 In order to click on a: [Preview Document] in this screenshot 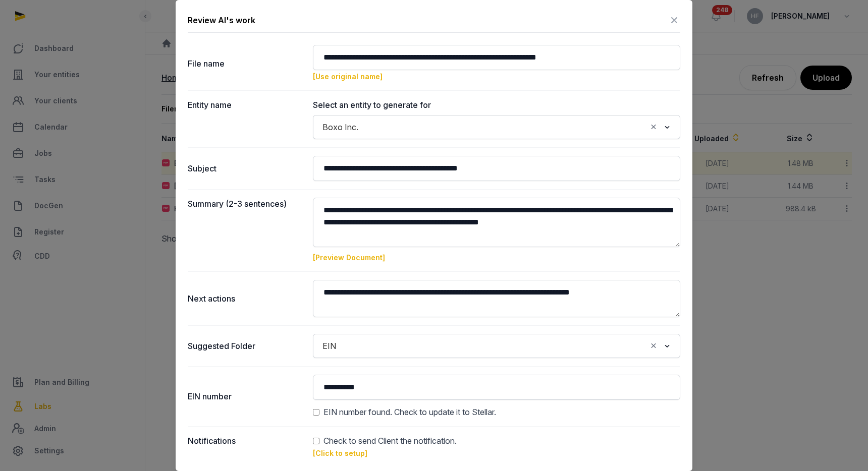, I will do `click(349, 257)`.